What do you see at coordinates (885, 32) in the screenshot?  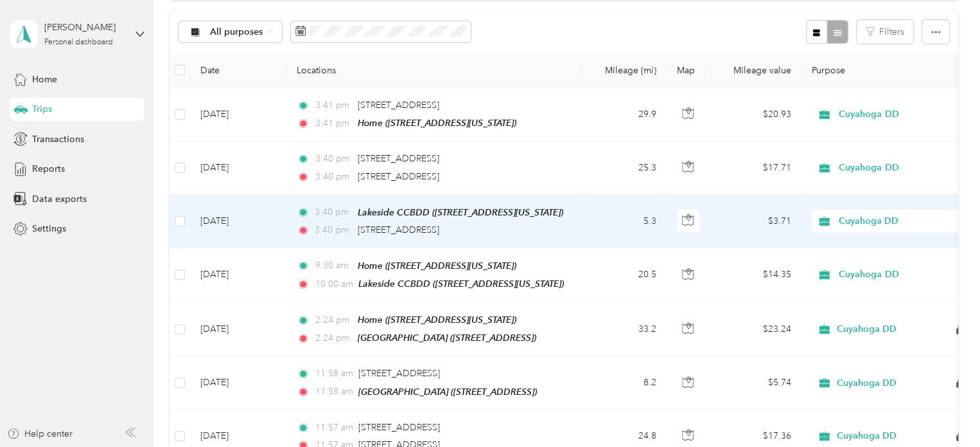 I see `button: Filters` at bounding box center [885, 32].